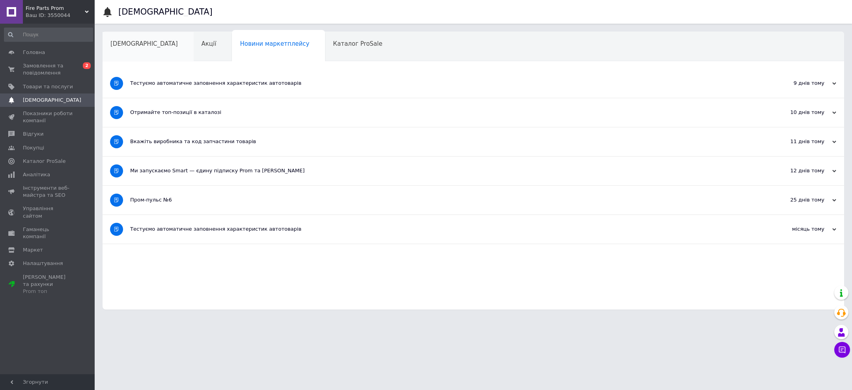 The height and width of the screenshot is (390, 852). Describe the element at coordinates (842, 350) in the screenshot. I see `button: Чат з покупцем` at that location.